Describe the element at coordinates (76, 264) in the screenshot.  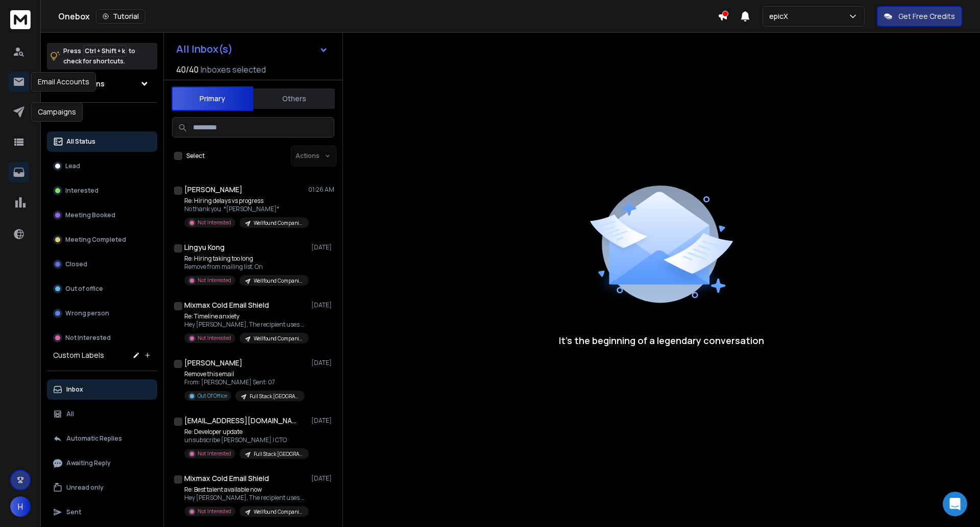
I see `p: Closed` at that location.